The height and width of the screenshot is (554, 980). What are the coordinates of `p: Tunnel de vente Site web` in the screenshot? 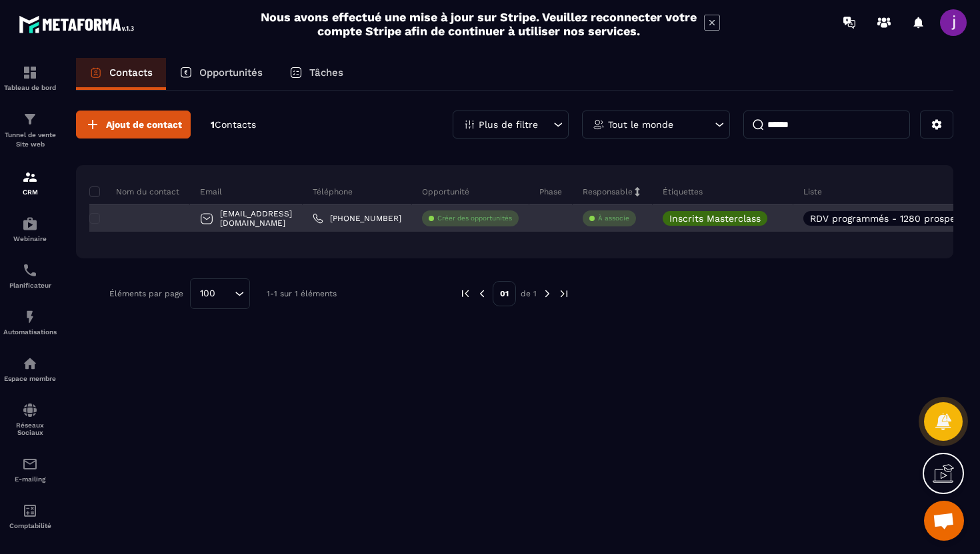 It's located at (30, 140).